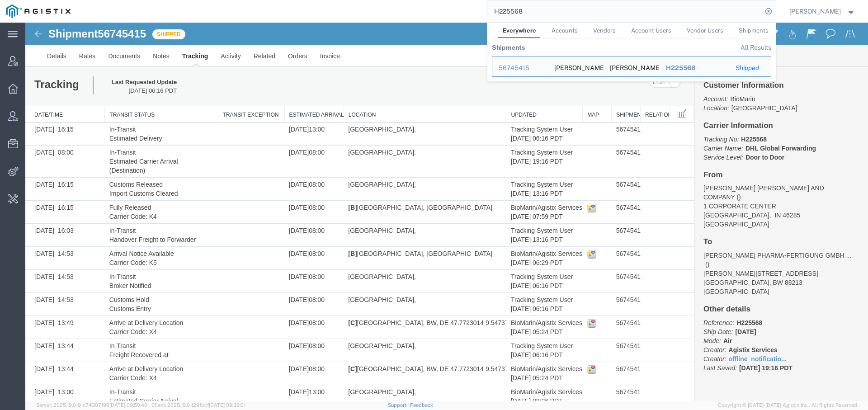  Describe the element at coordinates (519, 30) in the screenshot. I see `span: Everywhere` at that location.